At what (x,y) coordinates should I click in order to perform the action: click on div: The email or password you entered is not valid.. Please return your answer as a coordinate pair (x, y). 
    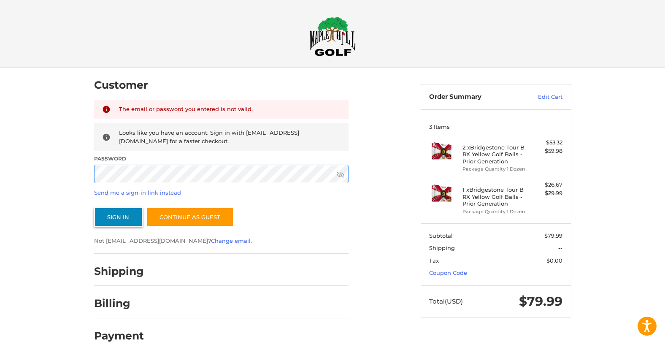
    Looking at the image, I should click on (229, 109).